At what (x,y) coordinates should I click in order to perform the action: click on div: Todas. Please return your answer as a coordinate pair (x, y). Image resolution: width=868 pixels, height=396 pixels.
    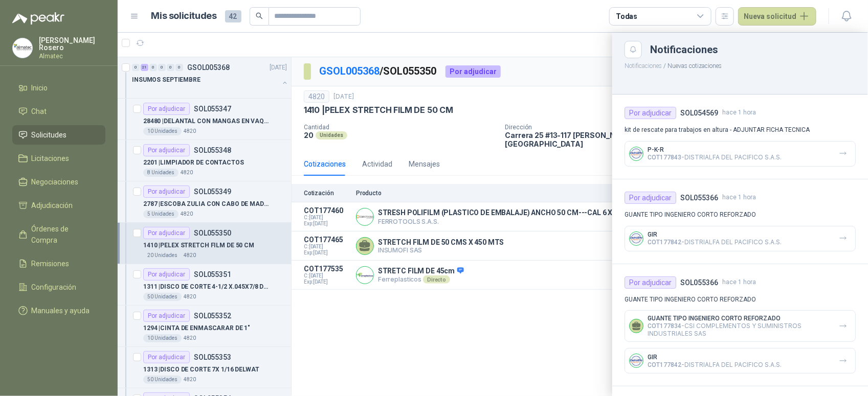
    Looking at the image, I should click on (626, 16).